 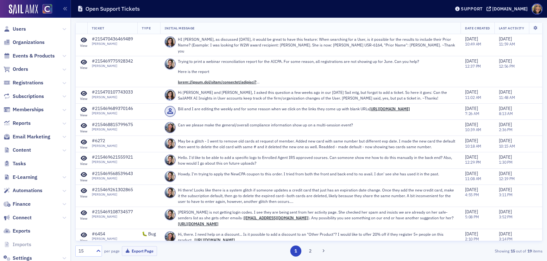 I want to click on p: Bill and I are editing the weekly and for some reason when we click on the links they come up wit..., so click(x=317, y=109).